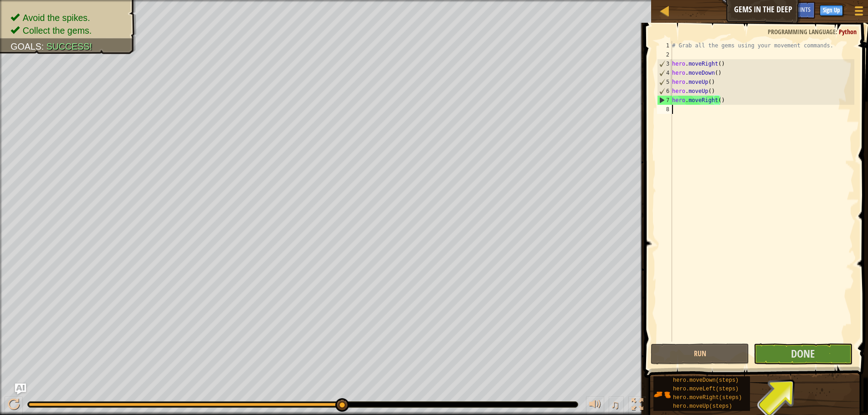 The height and width of the screenshot is (415, 868). What do you see at coordinates (662, 394) in the screenshot?
I see `img: portrait.png` at bounding box center [662, 394].